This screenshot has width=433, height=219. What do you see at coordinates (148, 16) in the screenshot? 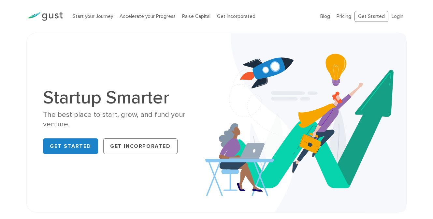
I see `a: Accelerate your Progress` at bounding box center [148, 16].